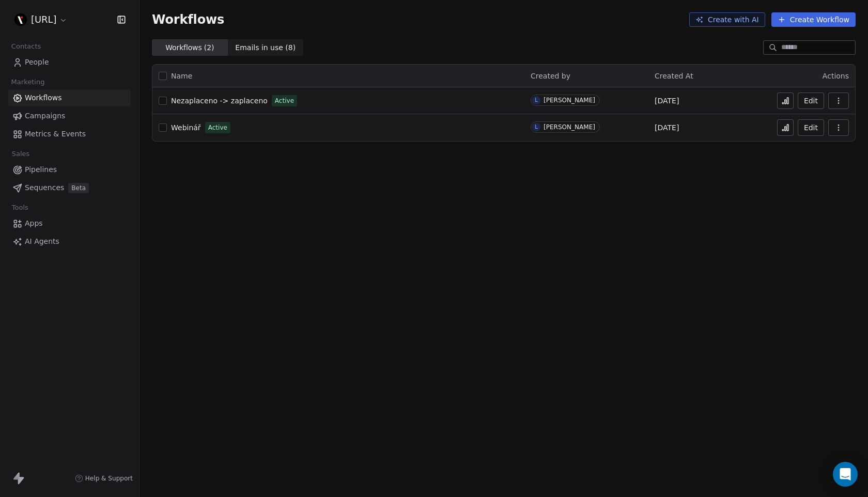 This screenshot has width=868, height=497. I want to click on img: Kreslici%C3%8C%C2%81%20pla%C3%8C%C2%81tno%205@4x.png, so click(21, 19).